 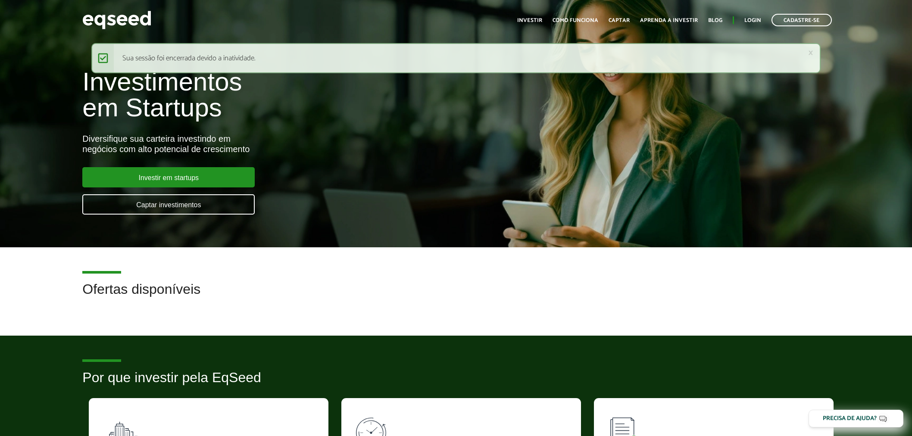 I want to click on h2: Ofertas disponíveis, so click(x=456, y=296).